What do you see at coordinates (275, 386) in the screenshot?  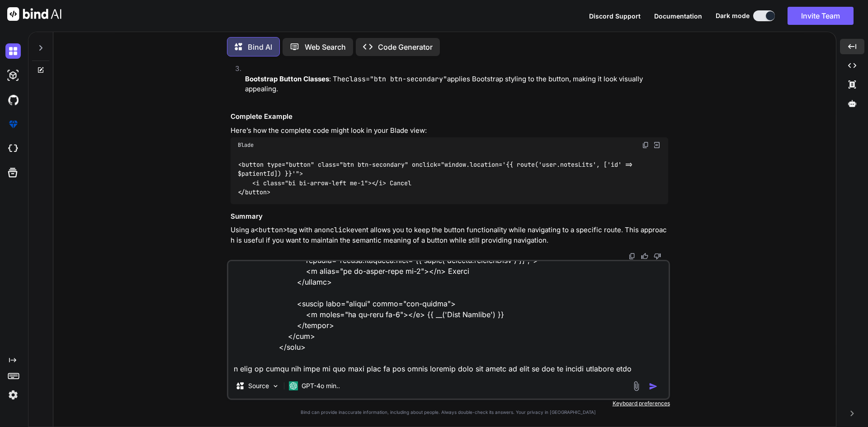 I see `img: Pick Models` at bounding box center [275, 386].